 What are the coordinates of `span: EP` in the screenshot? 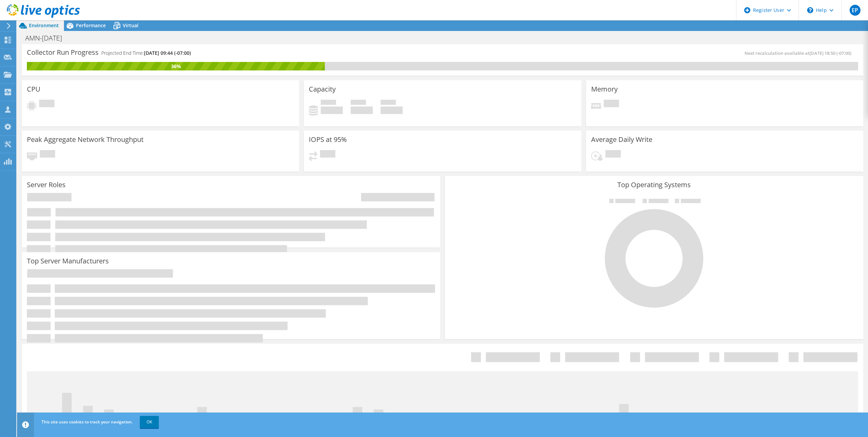 It's located at (856, 10).